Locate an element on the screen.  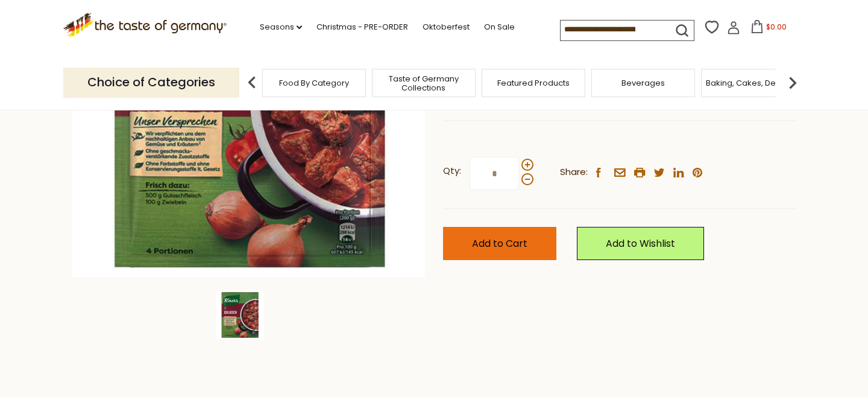
span: Baking, Cakes, Desserts is located at coordinates (752, 82).